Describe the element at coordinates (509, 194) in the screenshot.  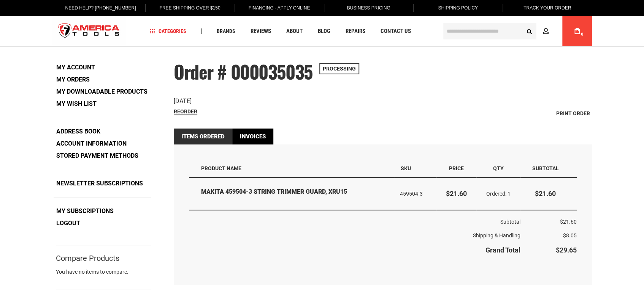
I see `span: 1` at that location.